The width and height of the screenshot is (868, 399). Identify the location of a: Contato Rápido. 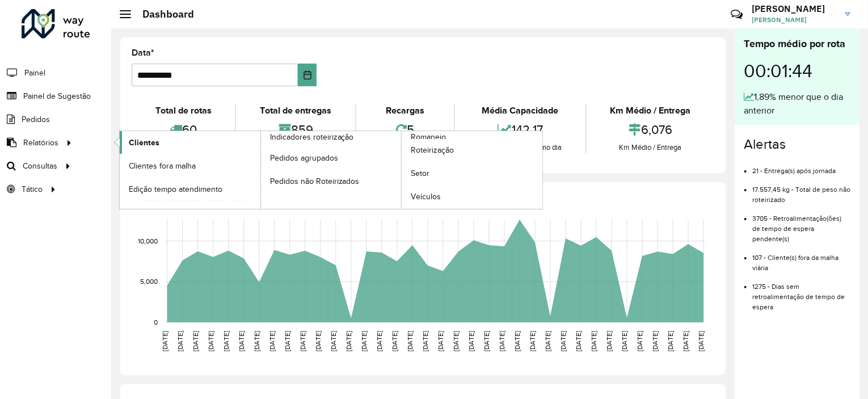
(736, 15).